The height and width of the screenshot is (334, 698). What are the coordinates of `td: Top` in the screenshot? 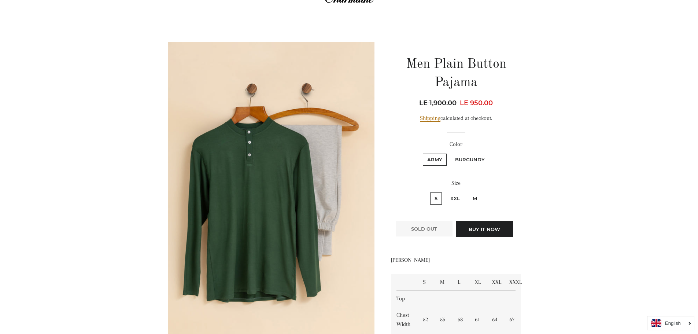 It's located at (404, 298).